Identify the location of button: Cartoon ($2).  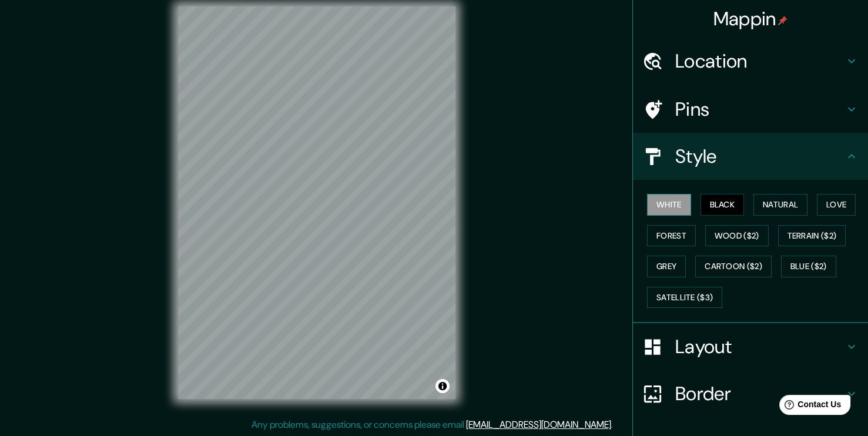
(734, 266).